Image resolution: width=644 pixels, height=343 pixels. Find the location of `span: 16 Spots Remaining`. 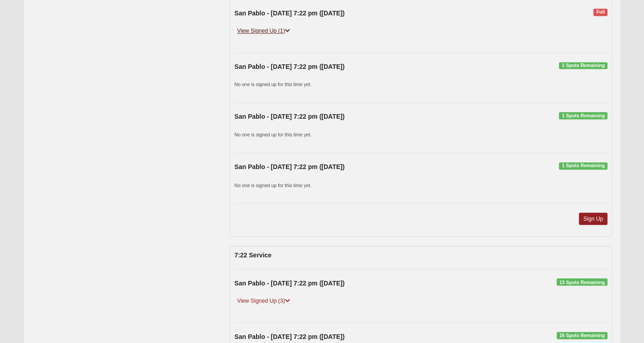

span: 16 Spots Remaining is located at coordinates (582, 335).